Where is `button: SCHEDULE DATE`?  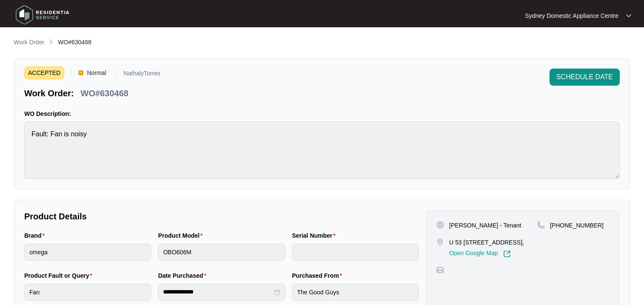 button: SCHEDULE DATE is located at coordinates (584, 77).